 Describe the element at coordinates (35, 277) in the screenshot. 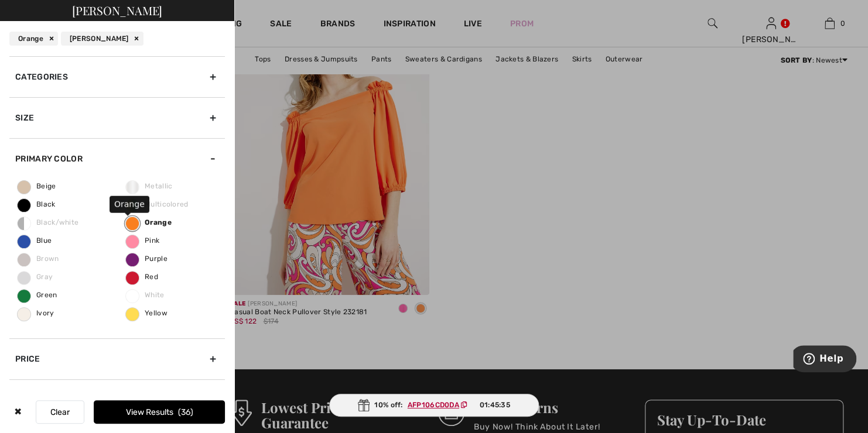

I see `span: Gray` at that location.